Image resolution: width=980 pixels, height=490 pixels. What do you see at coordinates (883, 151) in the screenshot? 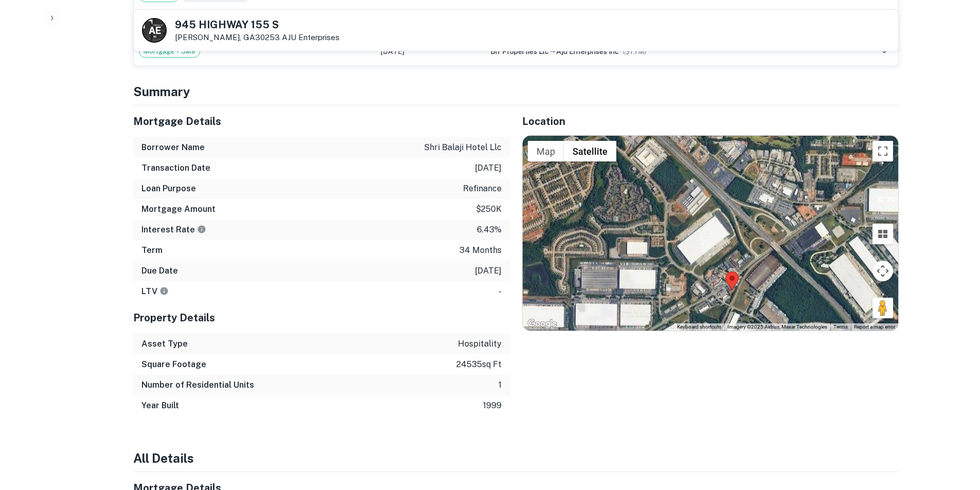
I see `button: Toggle fullscreen view` at bounding box center [883, 151].